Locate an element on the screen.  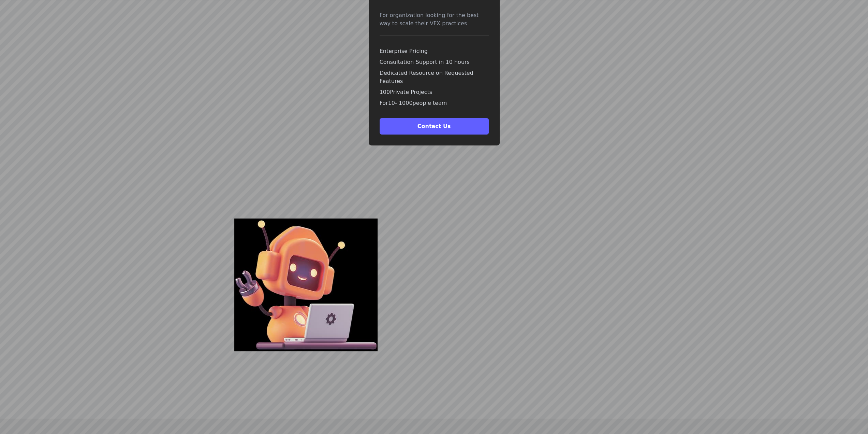
img: robot helper is located at coordinates (306, 284).